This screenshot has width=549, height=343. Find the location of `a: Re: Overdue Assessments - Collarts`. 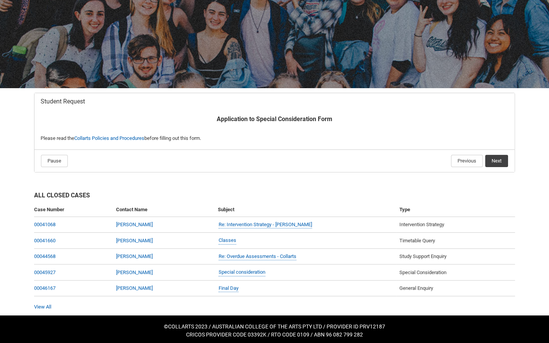

a: Re: Overdue Assessments - Collarts is located at coordinates (257, 256).